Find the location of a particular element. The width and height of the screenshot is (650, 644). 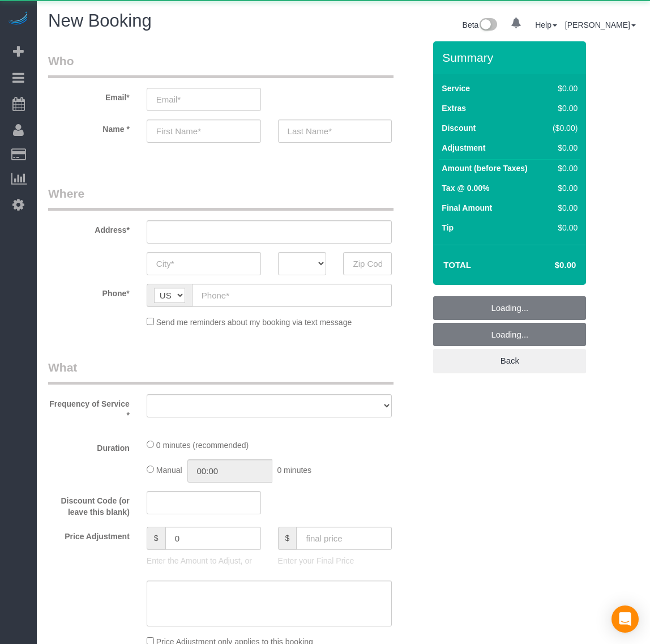

input: Email* is located at coordinates (203, 99).